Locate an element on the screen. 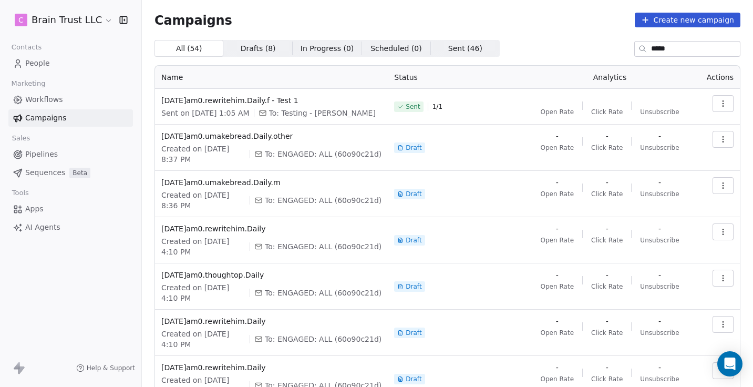 The height and width of the screenshot is (387, 753). th: Status is located at coordinates (454, 77).